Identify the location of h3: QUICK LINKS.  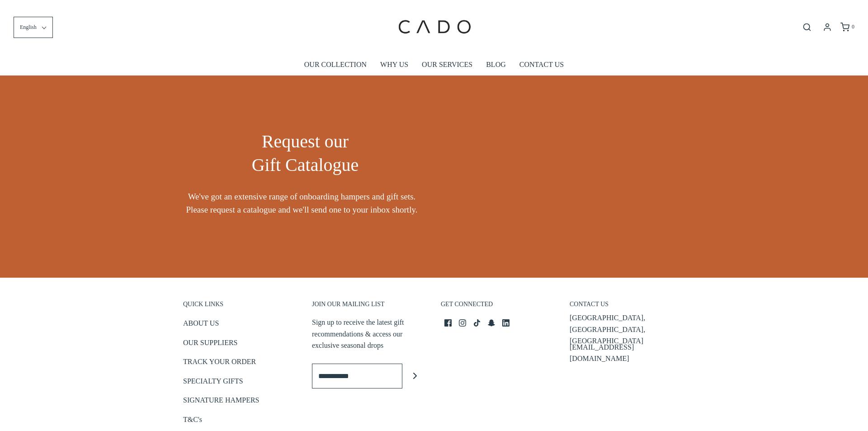
(240, 307).